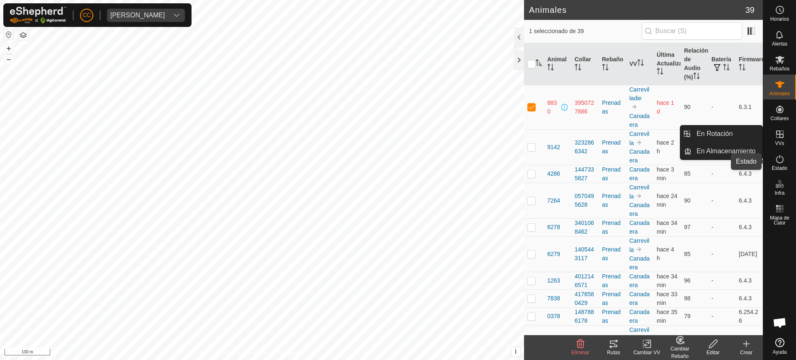 This screenshot has width=796, height=360. I want to click on a: Política de Privacidad, so click(243, 353).